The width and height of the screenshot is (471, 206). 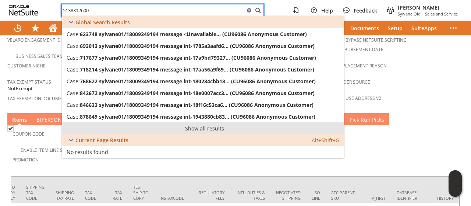 What do you see at coordinates (316, 195) in the screenshot?
I see `div: SO Line` at bounding box center [316, 195].